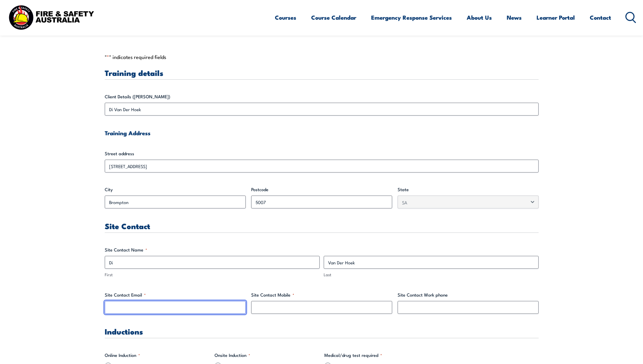 Image resolution: width=643 pixels, height=364 pixels. I want to click on a: Emergency Response Services, so click(411, 17).